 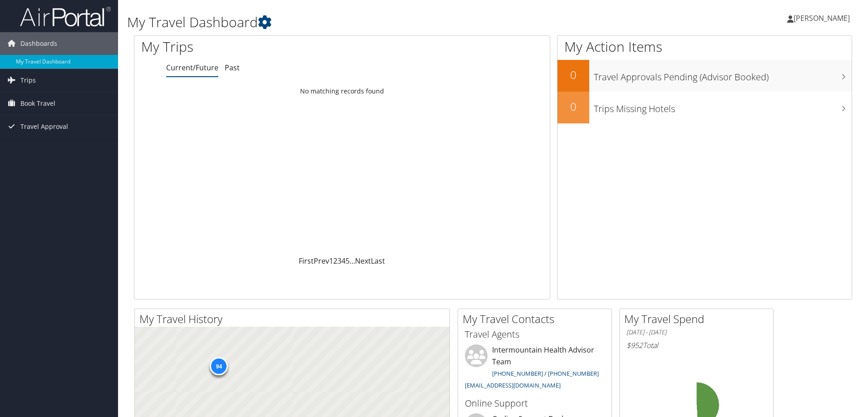 What do you see at coordinates (331, 261) in the screenshot?
I see `a: 1` at bounding box center [331, 261].